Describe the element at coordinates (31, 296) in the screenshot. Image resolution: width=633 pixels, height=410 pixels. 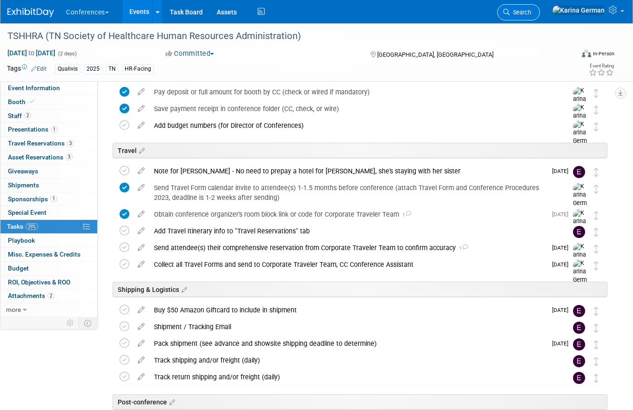
I see `span: Attachments` at that location.